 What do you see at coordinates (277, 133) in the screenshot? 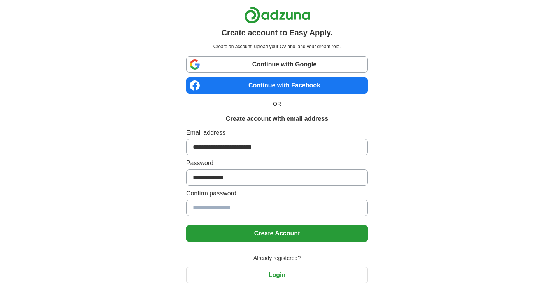
I see `label: Email address` at bounding box center [277, 133].